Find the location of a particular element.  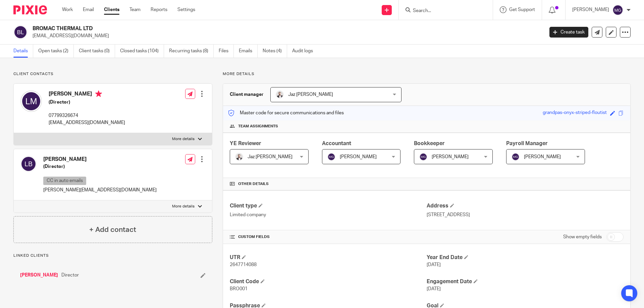

a: Emails is located at coordinates (248, 51).